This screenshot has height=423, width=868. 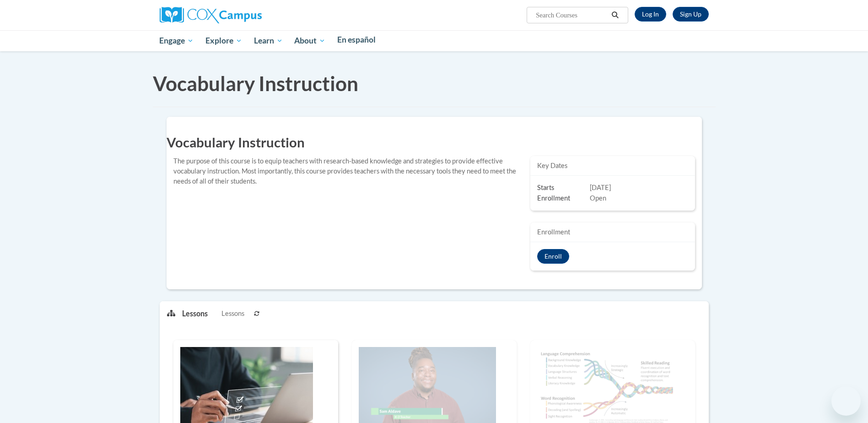 What do you see at coordinates (176, 41) in the screenshot?
I see `span: Engage` at bounding box center [176, 41].